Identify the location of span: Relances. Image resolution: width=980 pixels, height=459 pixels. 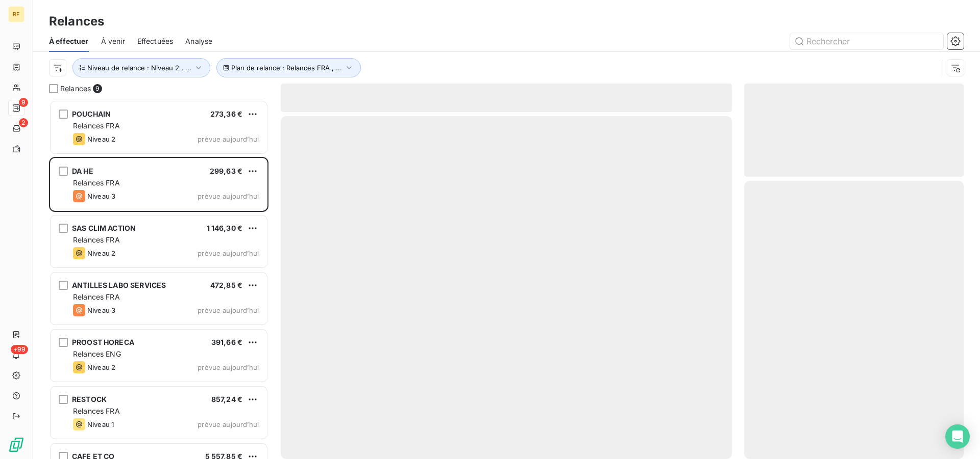
(75, 89).